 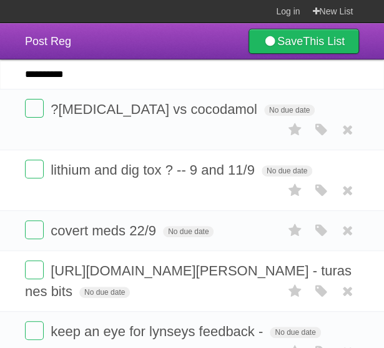 What do you see at coordinates (324, 41) in the screenshot?
I see `b: This List` at bounding box center [324, 41].